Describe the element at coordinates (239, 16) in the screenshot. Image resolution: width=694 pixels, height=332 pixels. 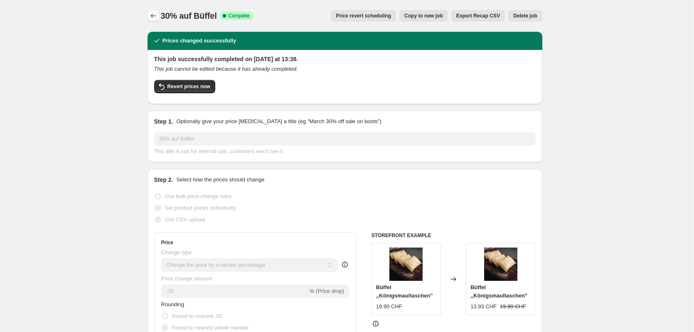
I see `span: Complete` at that location.